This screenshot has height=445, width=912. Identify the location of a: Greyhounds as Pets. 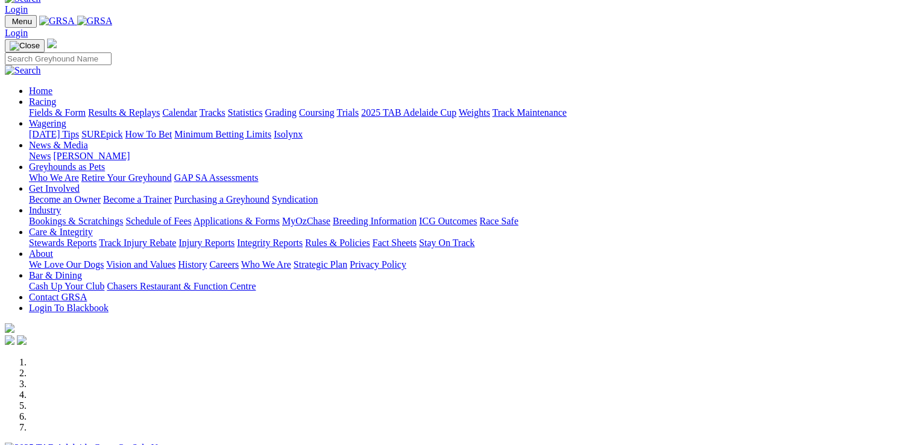
(67, 166).